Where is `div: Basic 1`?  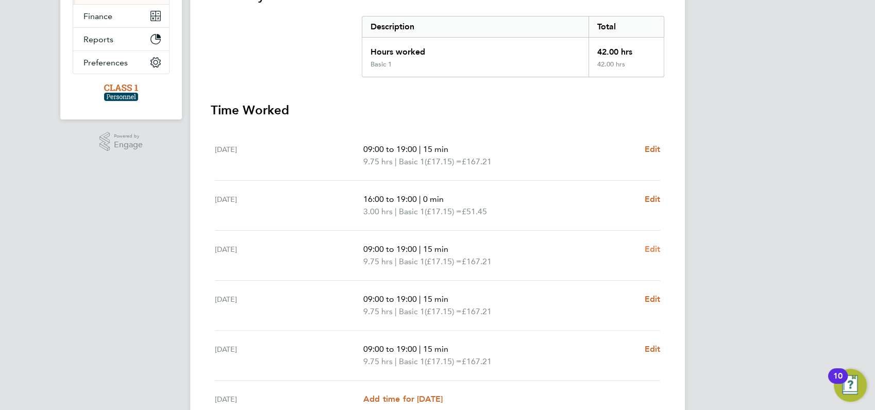 div: Basic 1 is located at coordinates (381, 64).